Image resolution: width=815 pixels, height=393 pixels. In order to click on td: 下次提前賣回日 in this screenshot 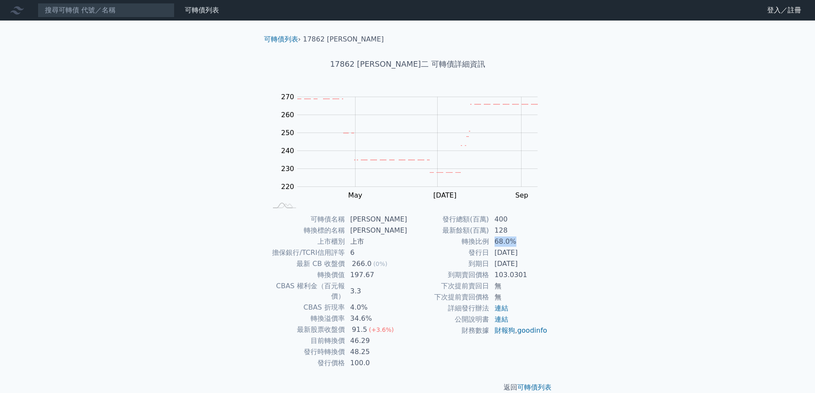, I will do `click(449, 286)`.